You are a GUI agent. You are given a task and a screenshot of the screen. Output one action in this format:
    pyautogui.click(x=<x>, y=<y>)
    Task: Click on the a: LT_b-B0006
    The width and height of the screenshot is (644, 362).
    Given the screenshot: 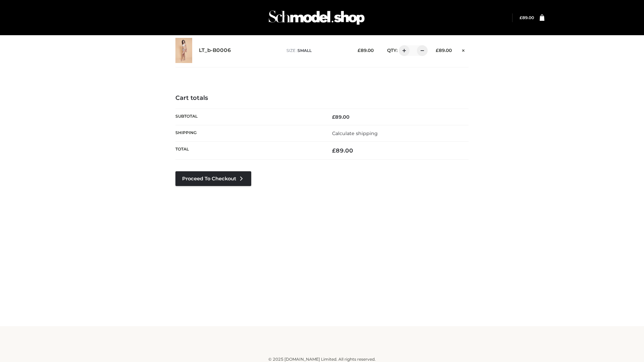 What is the action you would take?
    pyautogui.click(x=215, y=50)
    